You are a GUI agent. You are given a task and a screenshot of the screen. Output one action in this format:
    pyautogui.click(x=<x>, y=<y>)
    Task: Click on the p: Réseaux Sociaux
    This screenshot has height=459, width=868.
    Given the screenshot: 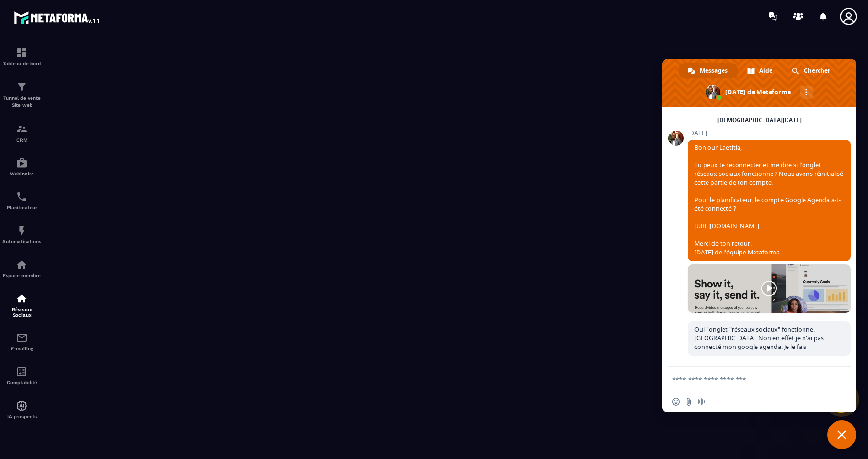 What is the action you would take?
    pyautogui.click(x=22, y=312)
    